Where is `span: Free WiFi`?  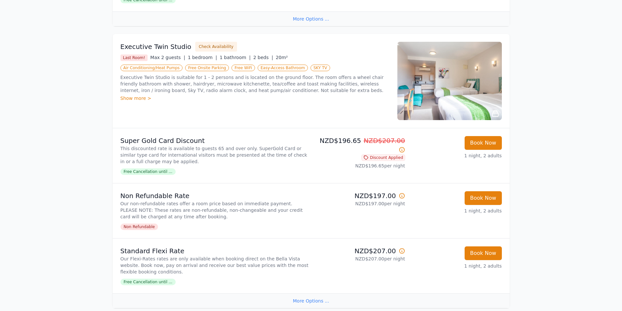
span: Free WiFi is located at coordinates (243, 68).